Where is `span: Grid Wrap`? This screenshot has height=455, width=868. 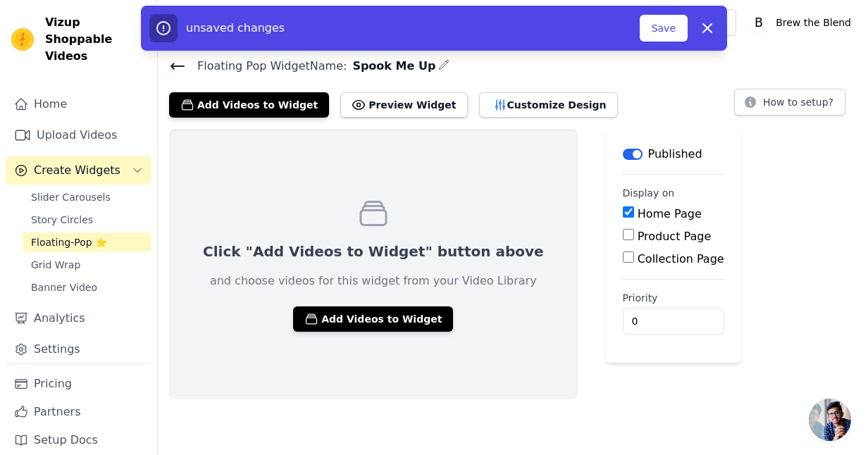 span: Grid Wrap is located at coordinates (56, 265).